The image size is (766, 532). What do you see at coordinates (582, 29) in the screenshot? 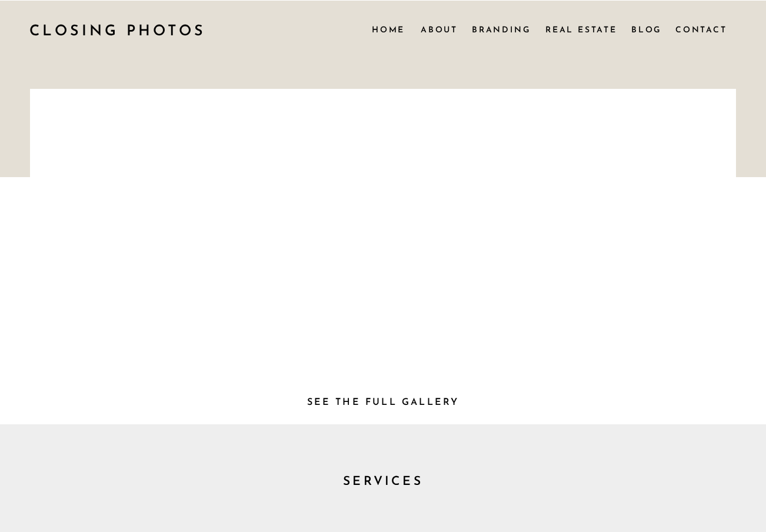
I see `nav: Real Estate` at bounding box center [582, 29].